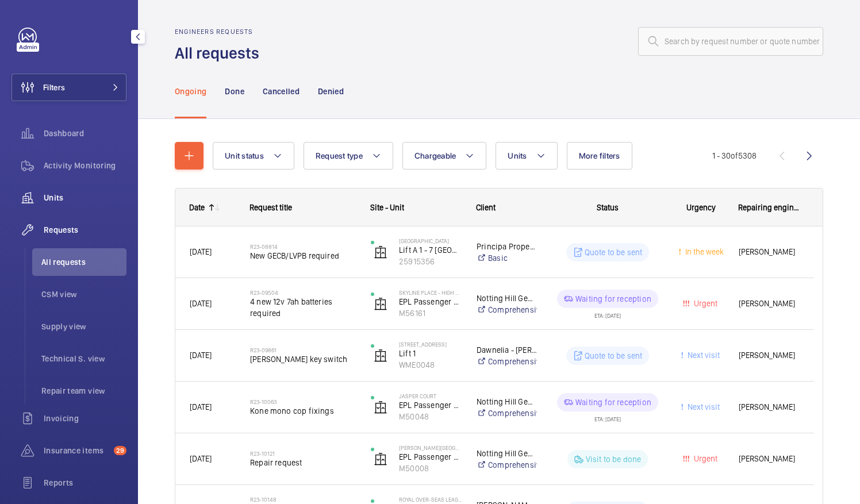 The width and height of the screenshot is (860, 504). Describe the element at coordinates (430, 313) in the screenshot. I see `p: M56161` at that location.